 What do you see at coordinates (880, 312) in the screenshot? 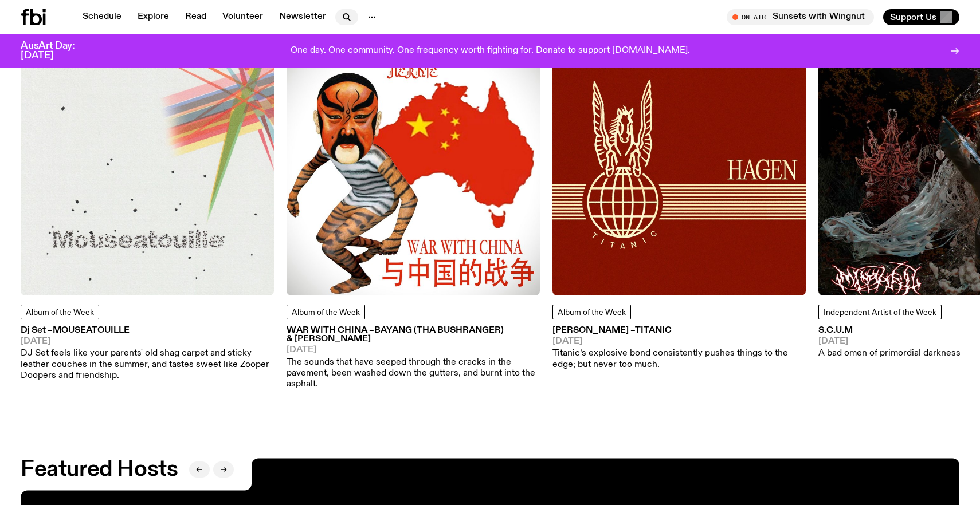
I see `span: Independent Artist of the Week` at bounding box center [880, 312].